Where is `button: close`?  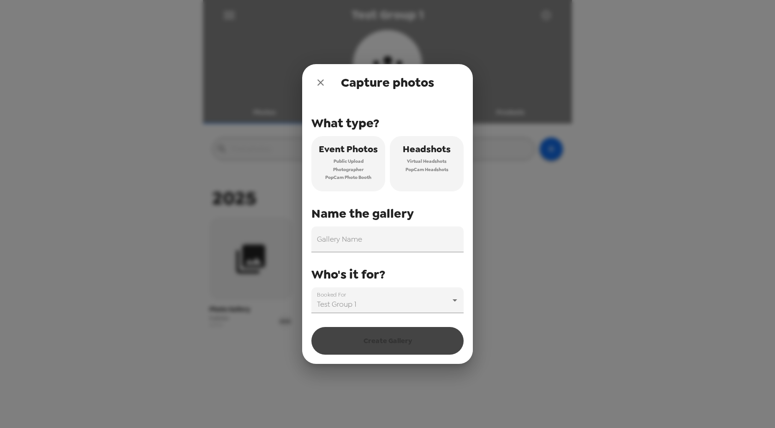 button: close is located at coordinates (320, 83).